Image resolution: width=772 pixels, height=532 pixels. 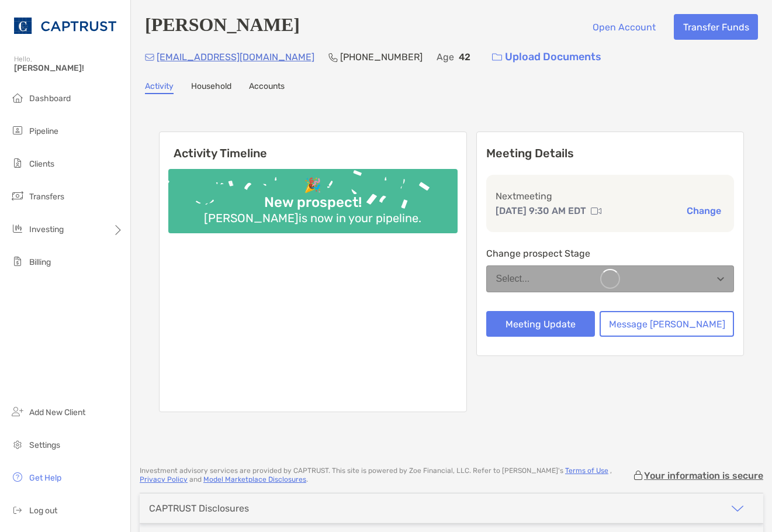 What do you see at coordinates (611, 253) in the screenshot?
I see `p: Change prospect Stage` at bounding box center [611, 253].